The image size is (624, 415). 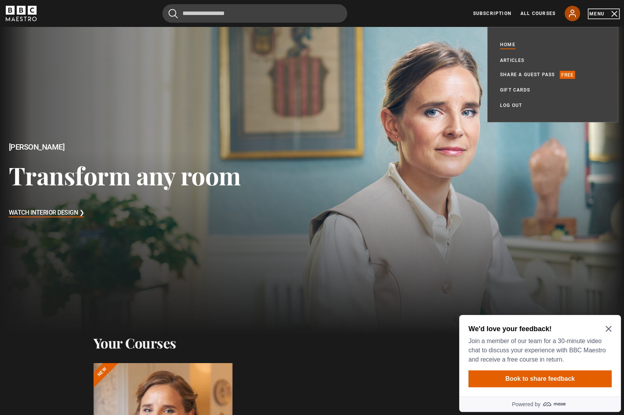 I want to click on a: Articles, so click(x=512, y=60).